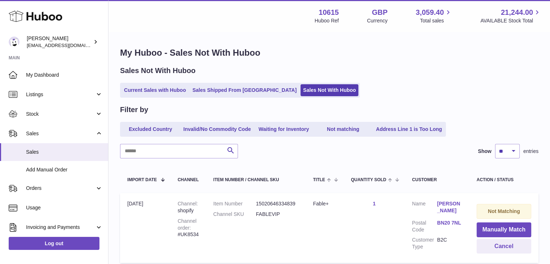 The height and width of the screenshot is (264, 550). Describe the element at coordinates (142, 180) in the screenshot. I see `span: Import date` at that location.